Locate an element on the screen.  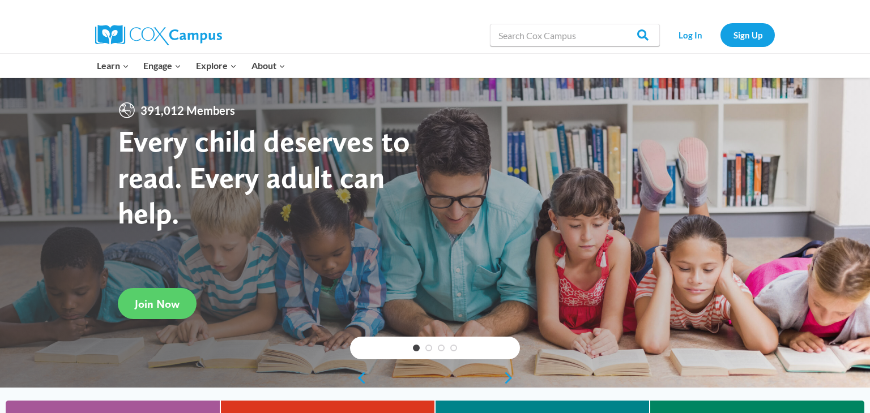
nav: Secondary Navigation is located at coordinates (720, 35).